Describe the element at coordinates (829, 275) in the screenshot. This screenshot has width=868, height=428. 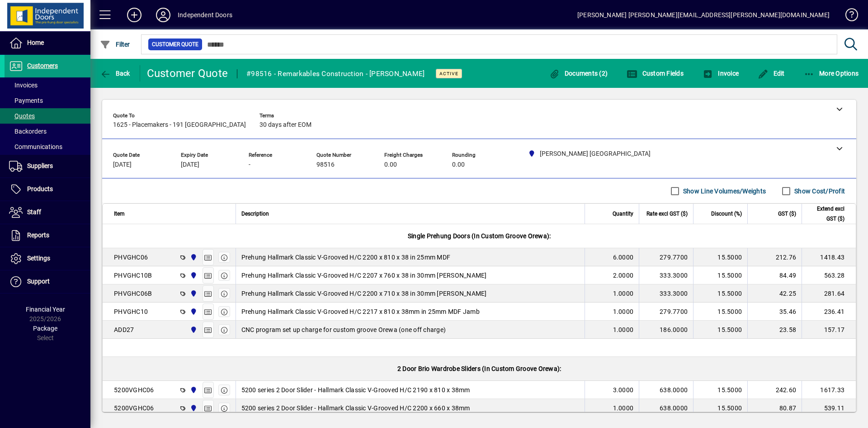
I see `td: 563.28` at that location.